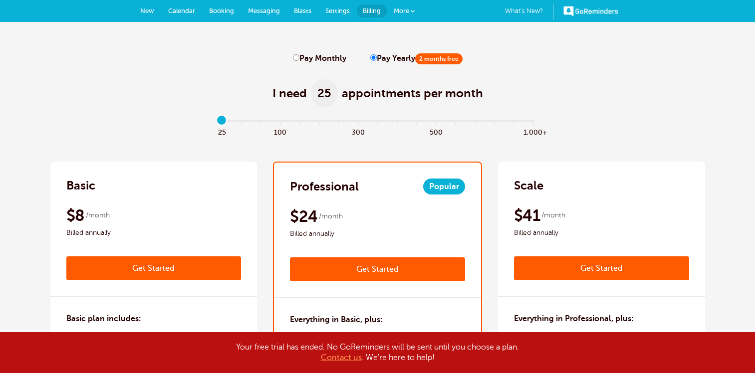  Describe the element at coordinates (296, 57) in the screenshot. I see `input: Pay Monthly` at that location.